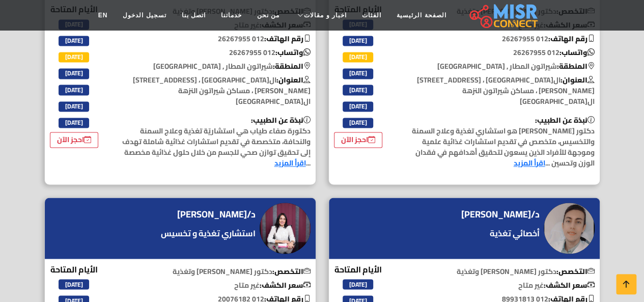 The height and width of the screenshot is (302, 644). I want to click on p: استشاري تغذية و تخسيس, so click(208, 234).